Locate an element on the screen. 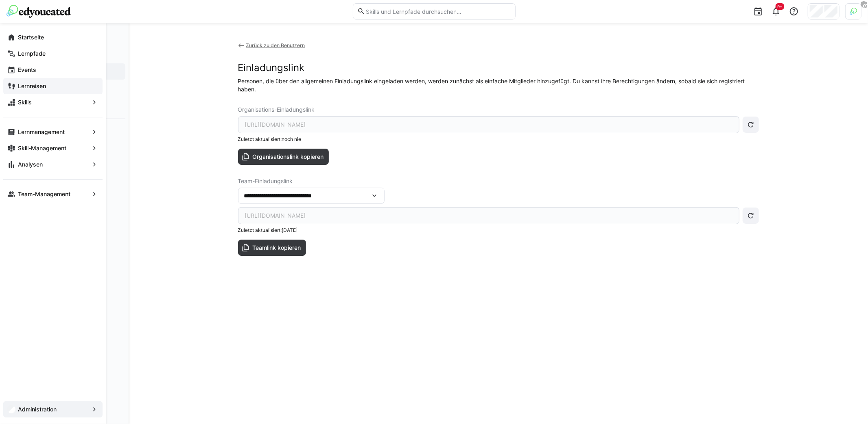 The height and width of the screenshot is (424, 868). span: Organisationslink kopieren is located at coordinates (288, 157).